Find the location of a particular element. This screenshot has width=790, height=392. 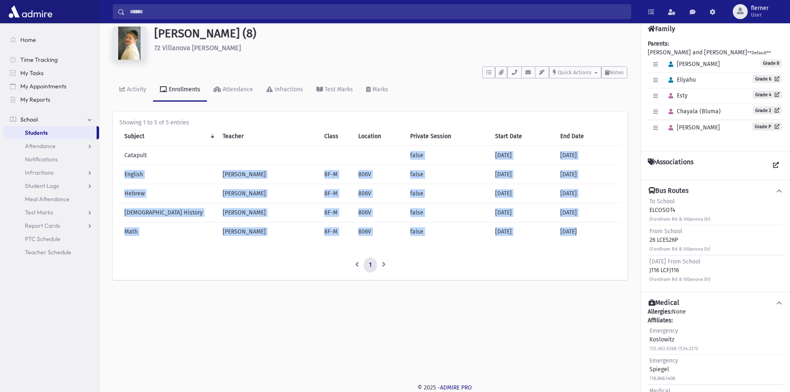

a: Grade P is located at coordinates (767, 126).